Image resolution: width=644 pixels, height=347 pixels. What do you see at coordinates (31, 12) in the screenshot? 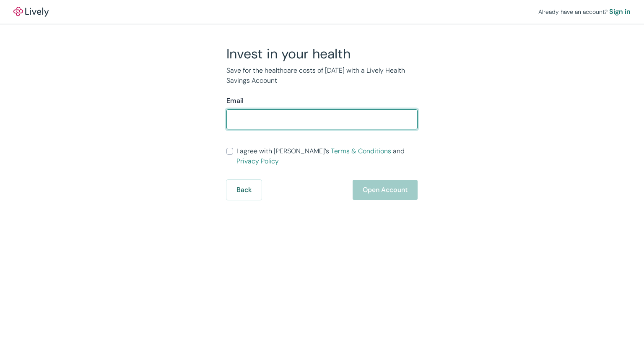
I see `img: Lively` at bounding box center [31, 12].